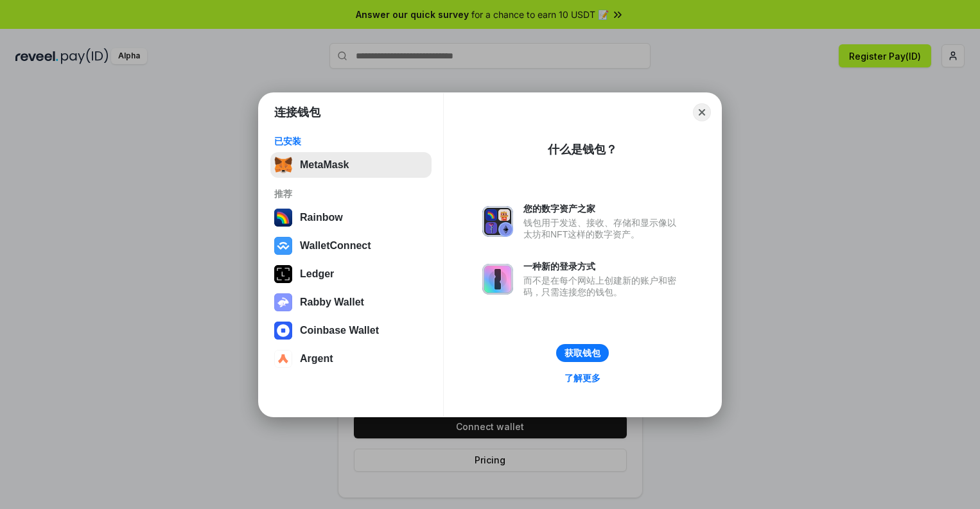  I want to click on div: WalletConnect, so click(335, 246).